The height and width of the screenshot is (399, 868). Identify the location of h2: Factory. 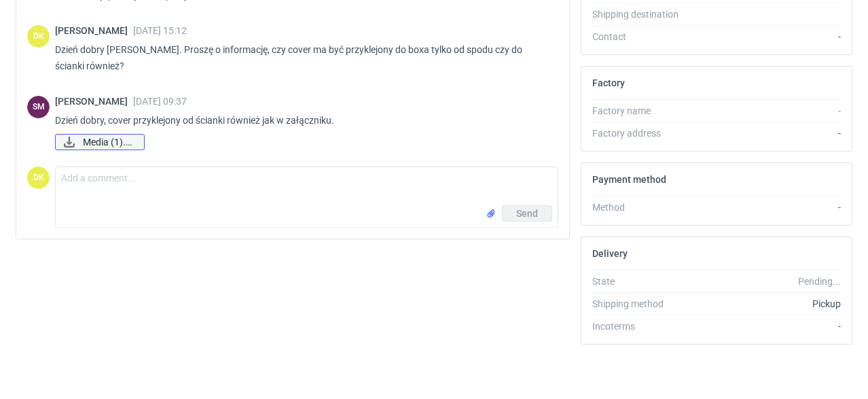
(609, 83).